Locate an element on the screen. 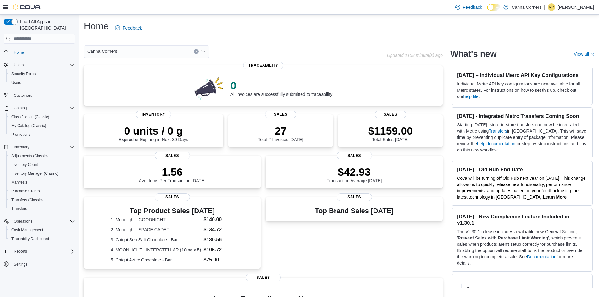 This screenshot has height=297, width=599. a: Transfers (Classic) is located at coordinates (27, 200).